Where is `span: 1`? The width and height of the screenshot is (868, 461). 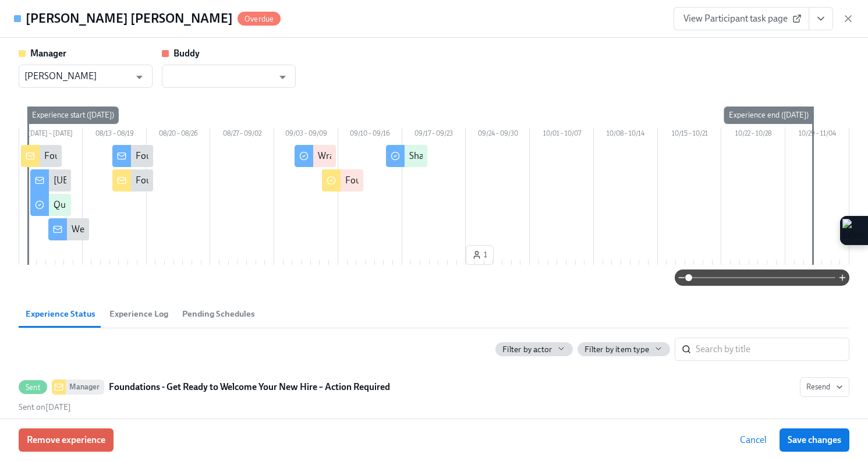 span: 1 is located at coordinates (480, 255).